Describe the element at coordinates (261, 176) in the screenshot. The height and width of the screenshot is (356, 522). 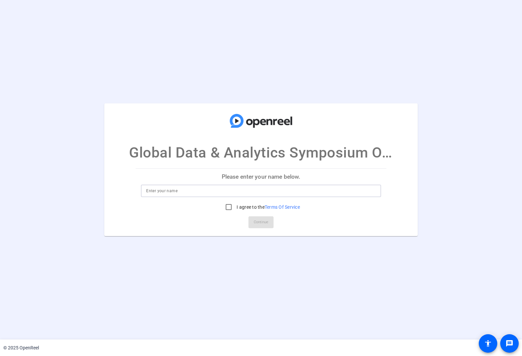
I see `p: Please enter your name below.` at that location.